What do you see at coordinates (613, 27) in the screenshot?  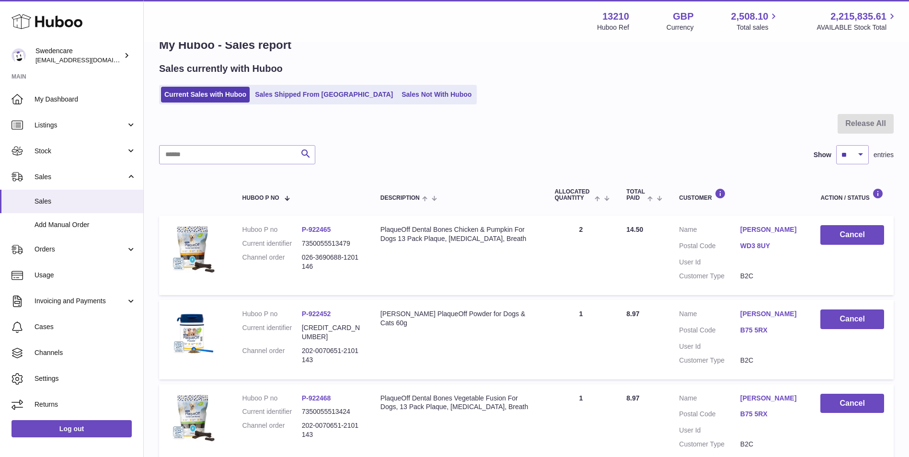 I see `div: Huboo Ref` at bounding box center [613, 27].